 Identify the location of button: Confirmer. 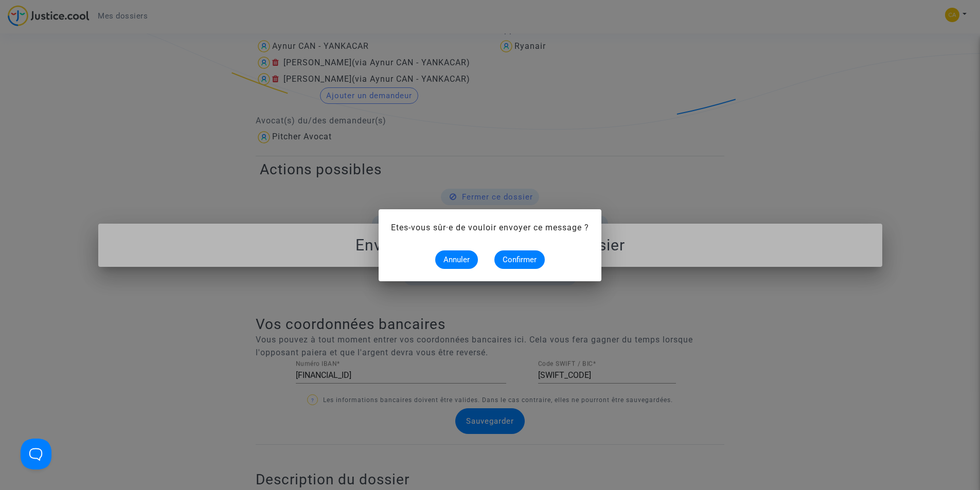
(519, 260).